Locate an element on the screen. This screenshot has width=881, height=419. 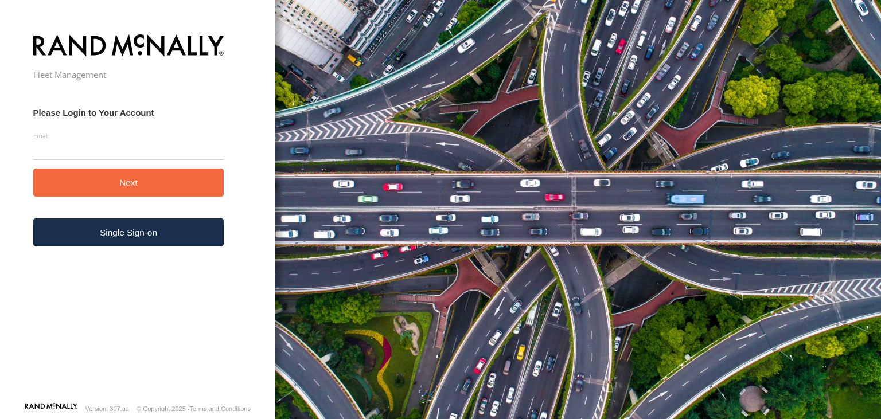
a: Single Sign-on is located at coordinates (129, 232).